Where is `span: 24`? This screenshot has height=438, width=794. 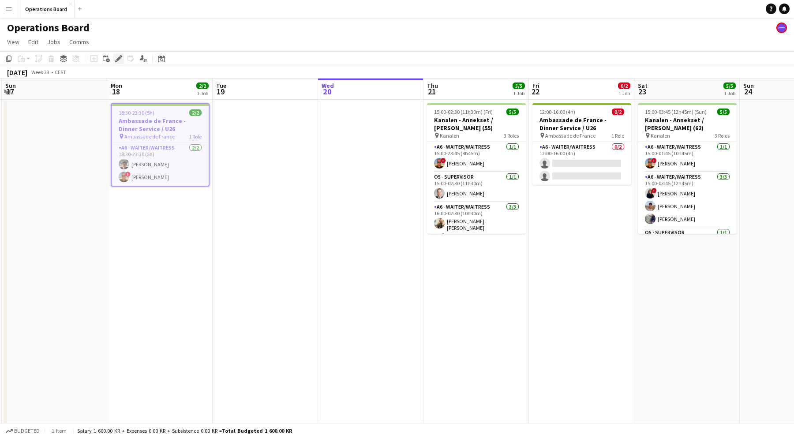 span: 24 is located at coordinates (748, 91).